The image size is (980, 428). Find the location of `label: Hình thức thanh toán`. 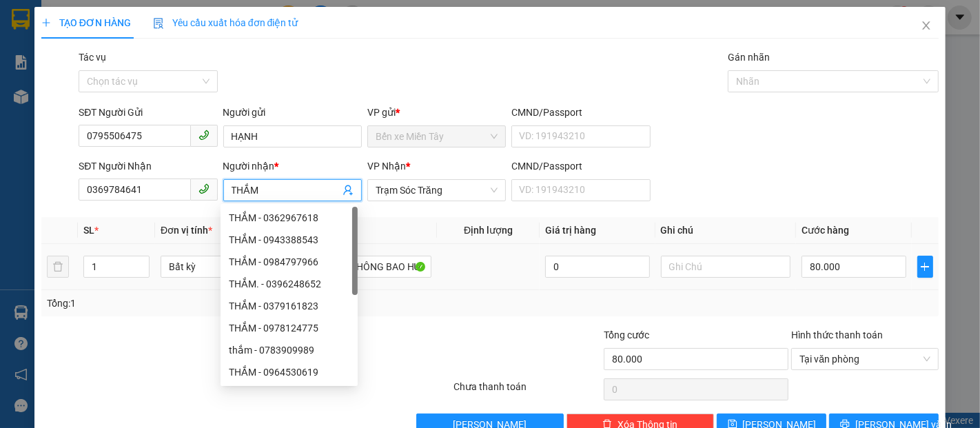

label: Hình thức thanh toán is located at coordinates (836, 334).